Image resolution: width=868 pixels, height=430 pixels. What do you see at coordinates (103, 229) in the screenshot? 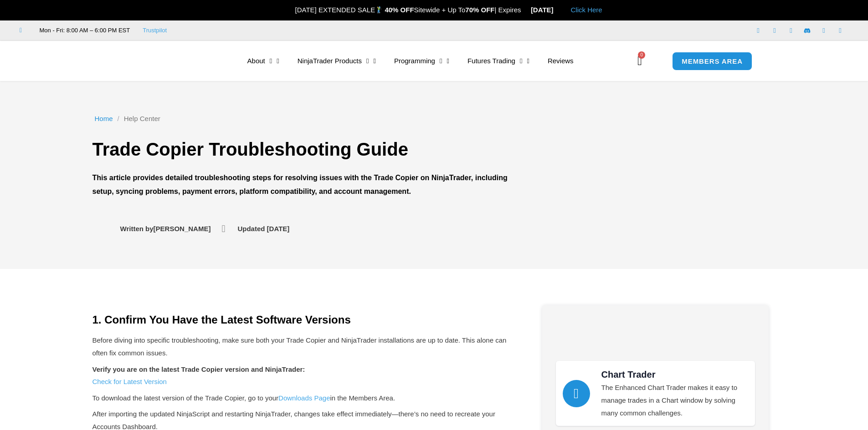
I see `img: Picture of David Koehler` at bounding box center [103, 229].